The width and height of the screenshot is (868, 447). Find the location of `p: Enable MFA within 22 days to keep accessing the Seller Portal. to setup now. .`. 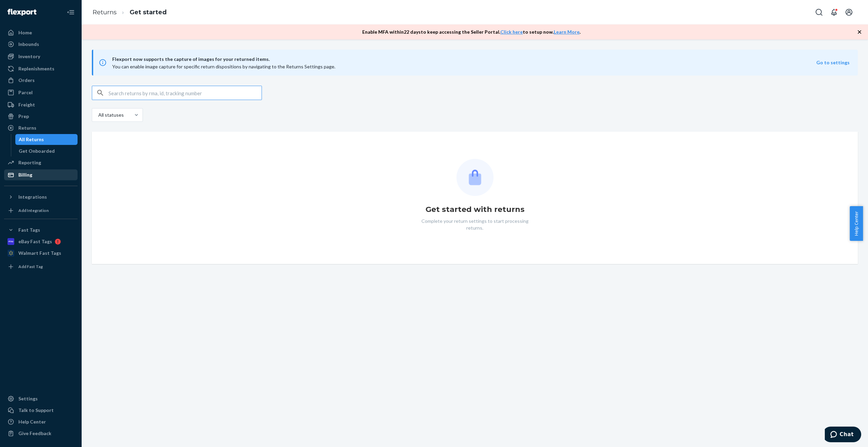

p: Enable MFA within 22 days to keep accessing the Seller Portal. to setup now. . is located at coordinates (471, 32).